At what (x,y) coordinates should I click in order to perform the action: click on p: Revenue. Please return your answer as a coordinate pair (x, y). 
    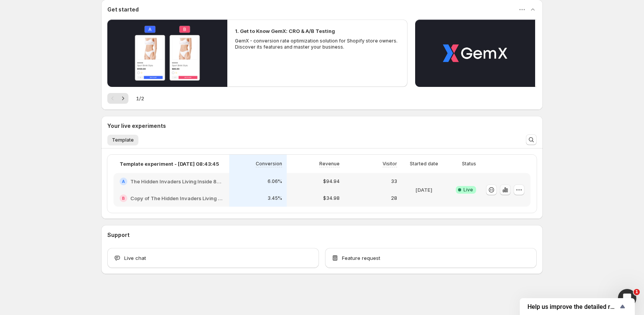
    Looking at the image, I should click on (329, 164).